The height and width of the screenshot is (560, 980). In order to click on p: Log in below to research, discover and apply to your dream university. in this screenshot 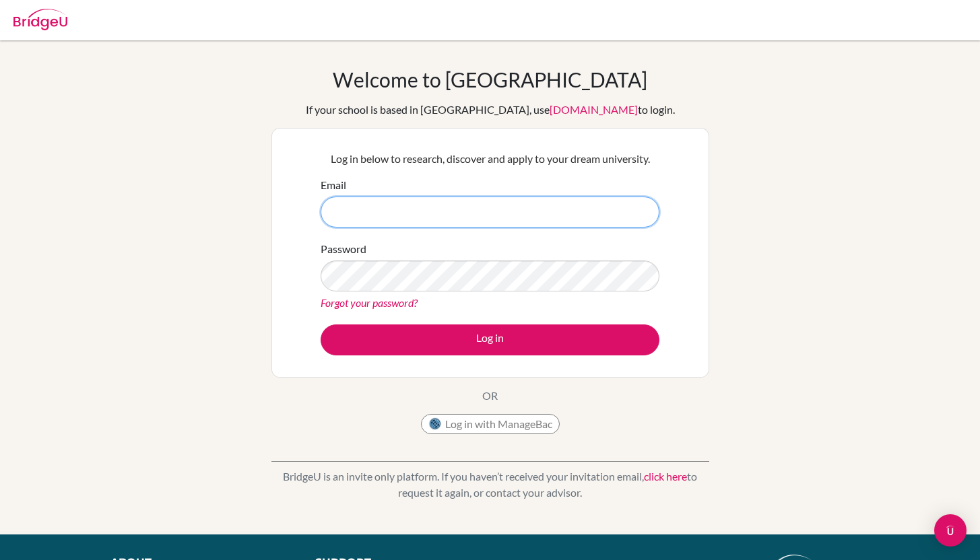, I will do `click(490, 159)`.